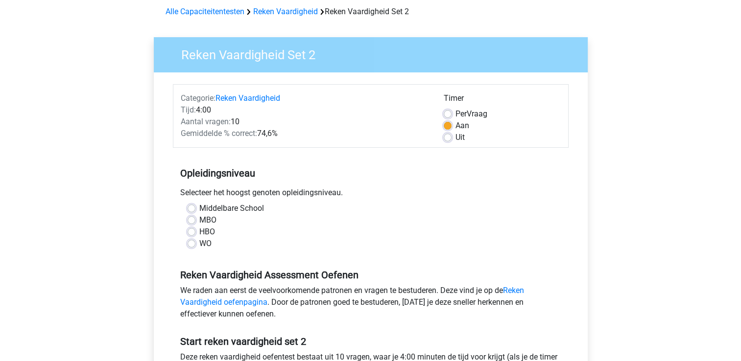  What do you see at coordinates (305, 110) in the screenshot?
I see `div: 4:00` at bounding box center [305, 110].